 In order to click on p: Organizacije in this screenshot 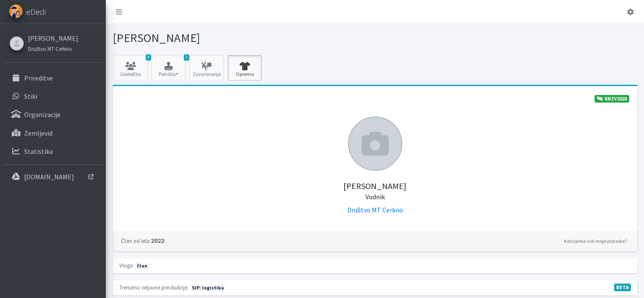, I will do `click(42, 114)`.